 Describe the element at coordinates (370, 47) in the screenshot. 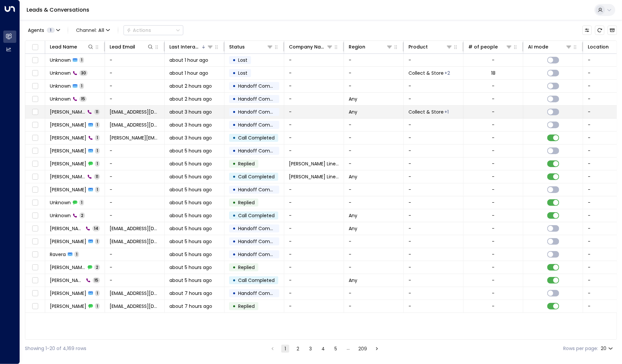

I see `div: Region` at that location.